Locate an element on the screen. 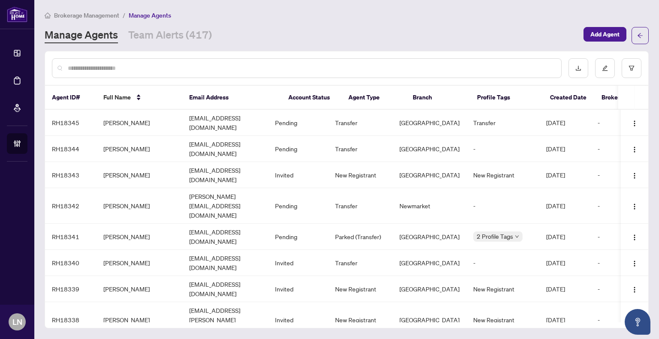 The image size is (659, 339). td: RH18338 is located at coordinates (71, 320).